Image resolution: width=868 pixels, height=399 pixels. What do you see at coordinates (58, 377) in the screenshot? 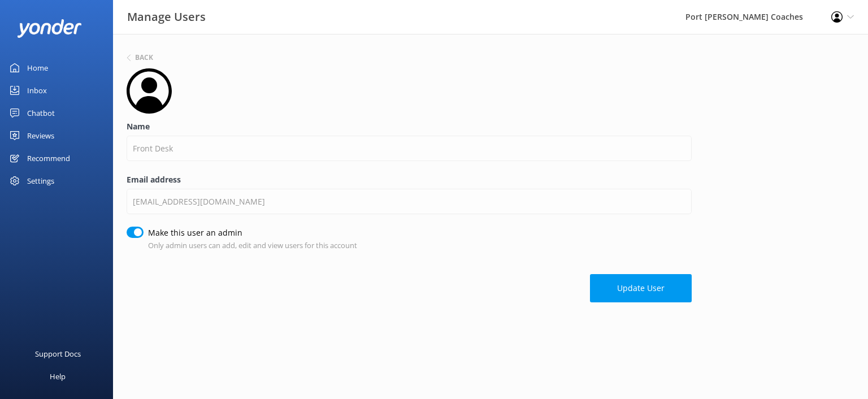
I see `div: Help` at bounding box center [58, 377].